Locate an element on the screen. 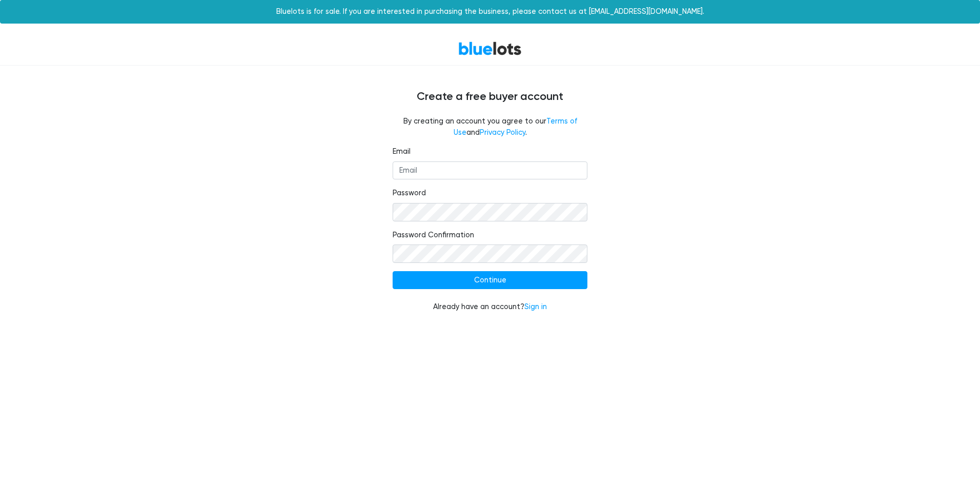 The image size is (980, 489). label: Password Confirmation is located at coordinates (433, 236).